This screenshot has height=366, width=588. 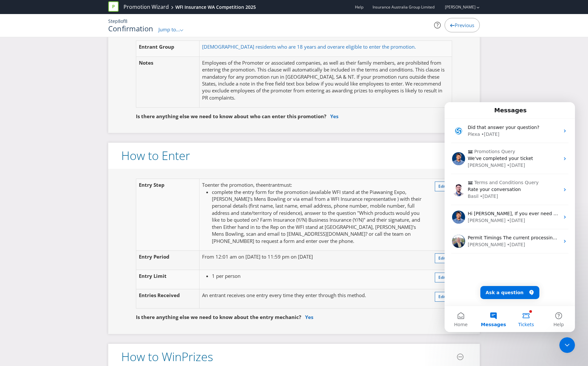 What do you see at coordinates (464, 25) in the screenshot?
I see `span: Previous` at bounding box center [464, 25].